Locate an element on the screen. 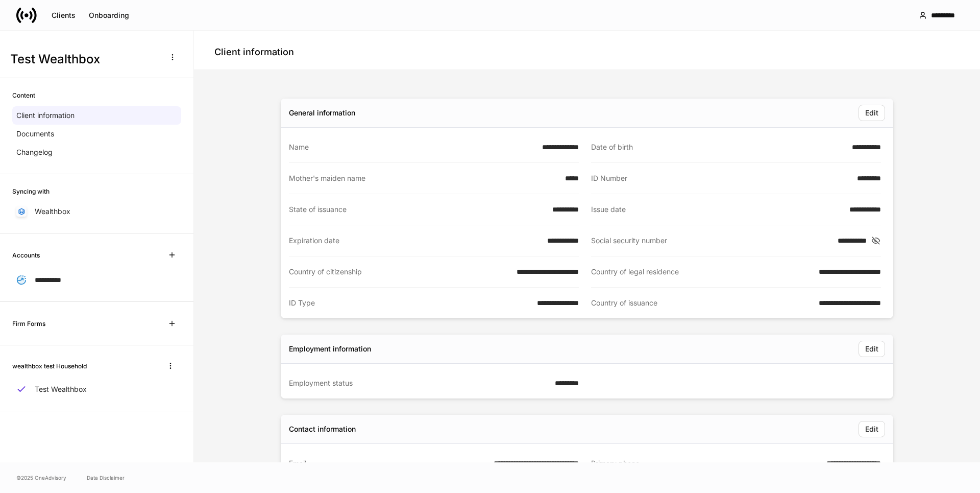 The image size is (980, 493). h6: Firm Forms is located at coordinates (29, 323).